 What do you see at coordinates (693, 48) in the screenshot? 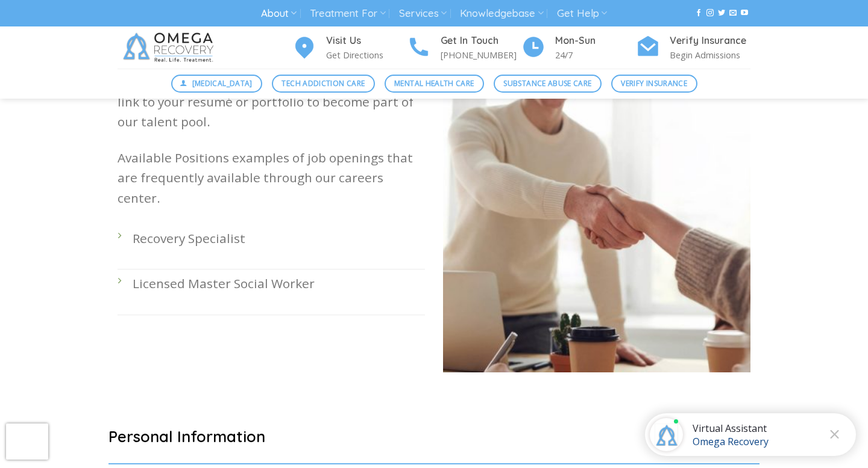
I see `a: Verify Insurance Begin Admissions` at bounding box center [693, 48].